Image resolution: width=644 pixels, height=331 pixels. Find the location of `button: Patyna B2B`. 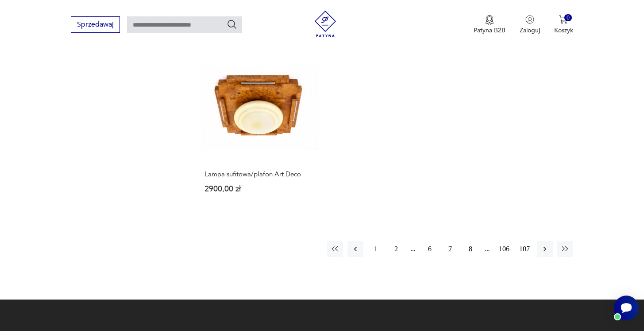

button: Patyna B2B is located at coordinates (490, 25).